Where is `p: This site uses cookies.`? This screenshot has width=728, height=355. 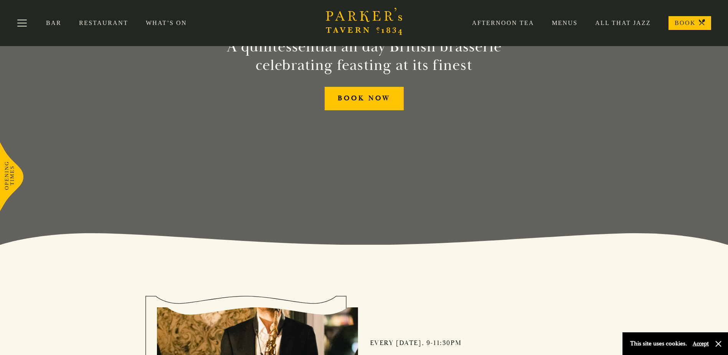
p: This site uses cookies. is located at coordinates (659, 343).